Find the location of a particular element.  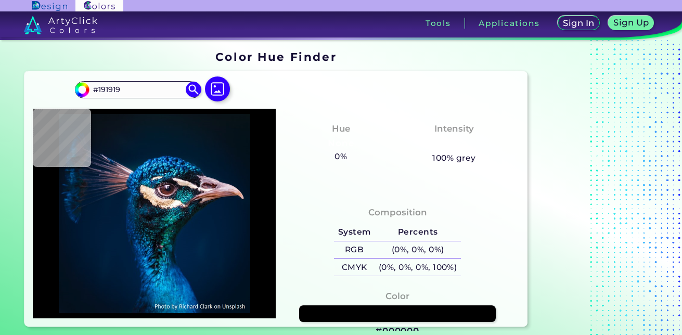

a: Sign In is located at coordinates (579, 23).